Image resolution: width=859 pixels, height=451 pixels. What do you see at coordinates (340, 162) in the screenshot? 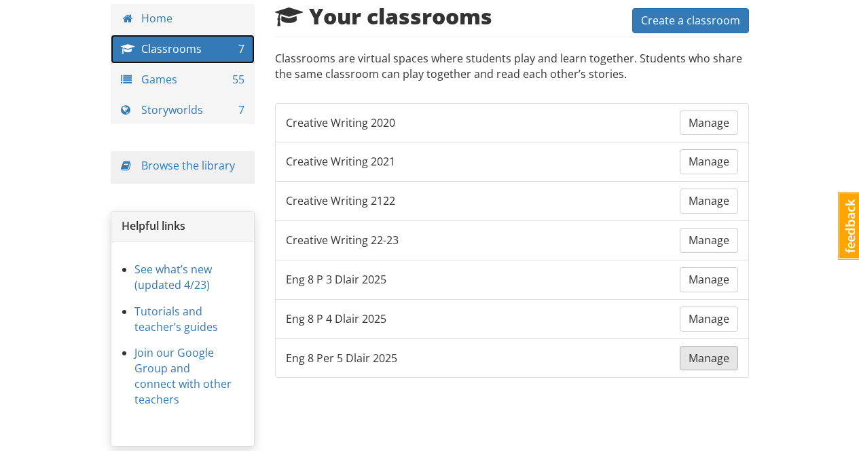
I see `span: Creative Writing 2021` at bounding box center [340, 162].